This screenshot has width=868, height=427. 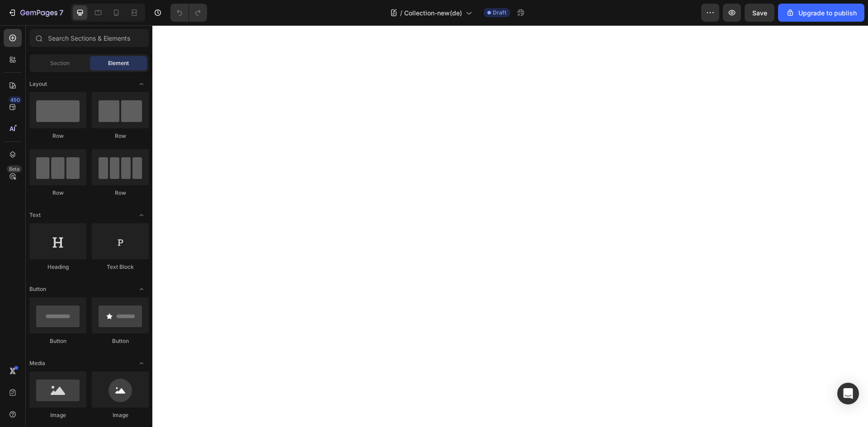 What do you see at coordinates (58, 267) in the screenshot?
I see `div: Heading` at bounding box center [58, 267].